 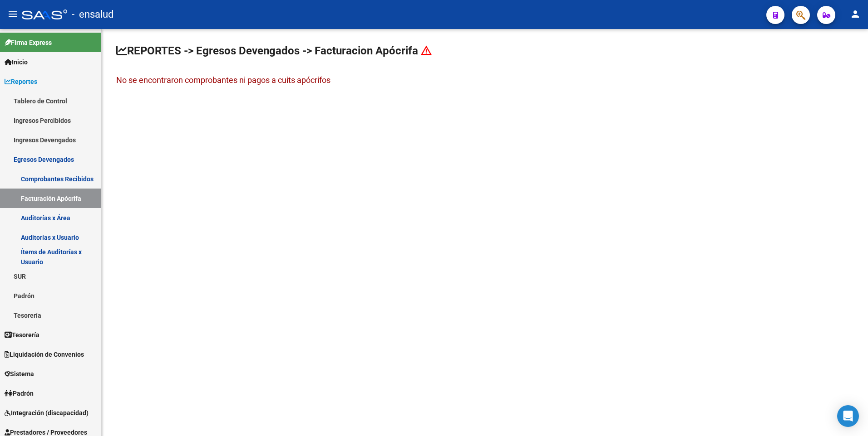 I want to click on mat-icon: menu, so click(x=12, y=14).